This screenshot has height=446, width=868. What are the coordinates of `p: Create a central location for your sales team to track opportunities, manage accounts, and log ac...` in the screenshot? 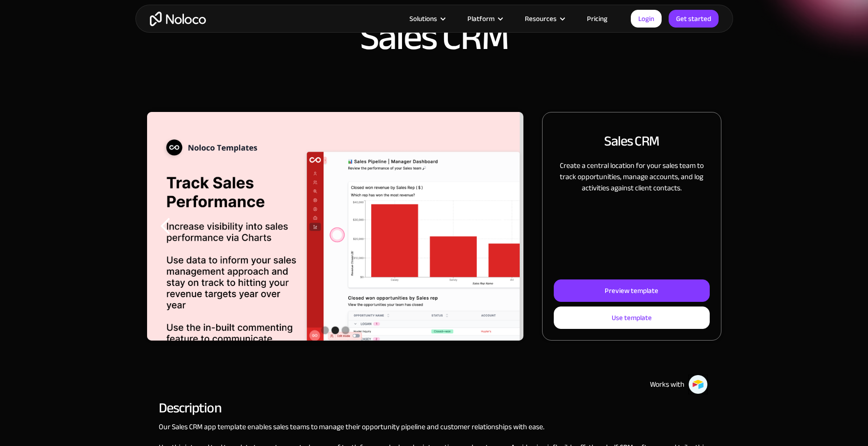 It's located at (631, 177).